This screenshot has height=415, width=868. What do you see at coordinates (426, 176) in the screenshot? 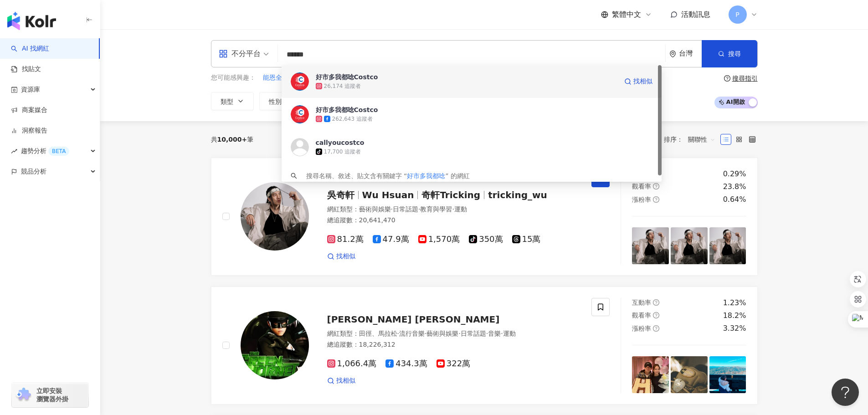
I see `span: 好市多我都唸` at bounding box center [426, 176].